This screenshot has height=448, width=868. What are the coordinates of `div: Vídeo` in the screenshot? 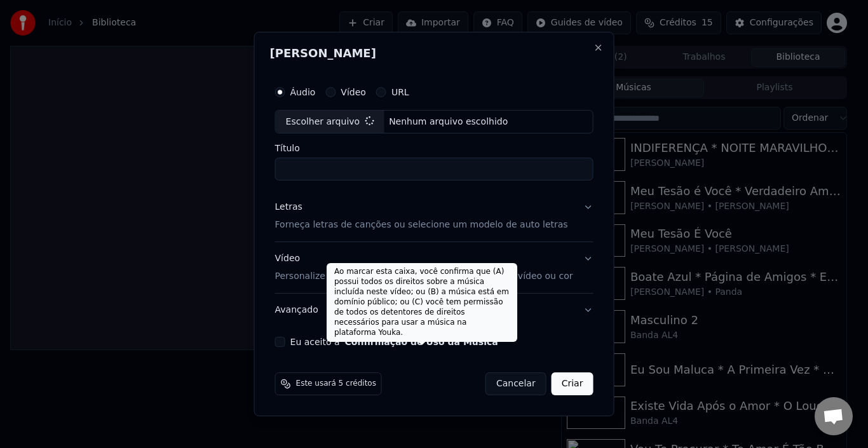 It's located at (424, 268).